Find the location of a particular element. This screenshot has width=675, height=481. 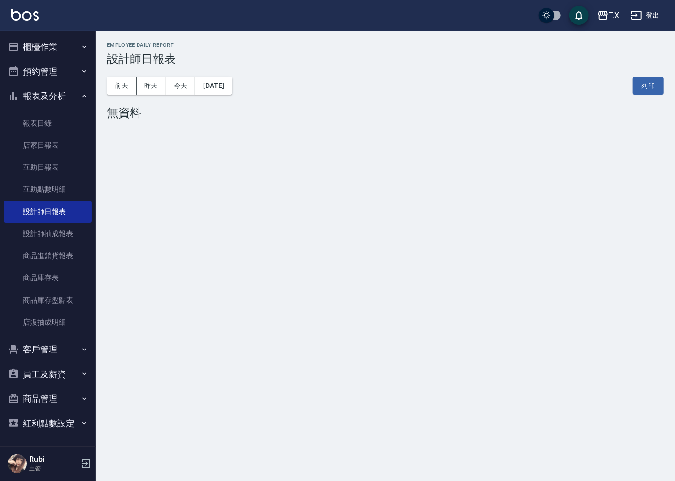

button: 預約管理 is located at coordinates (48, 72).